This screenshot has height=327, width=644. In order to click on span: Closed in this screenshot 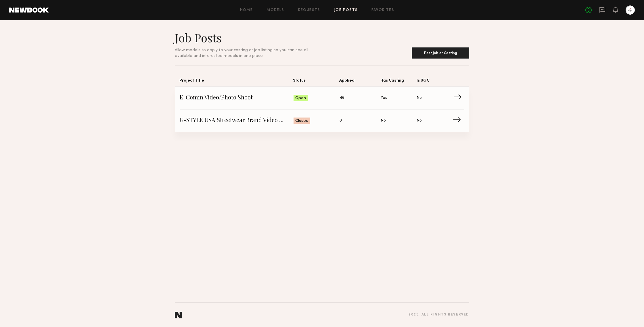, I will do `click(302, 121)`.